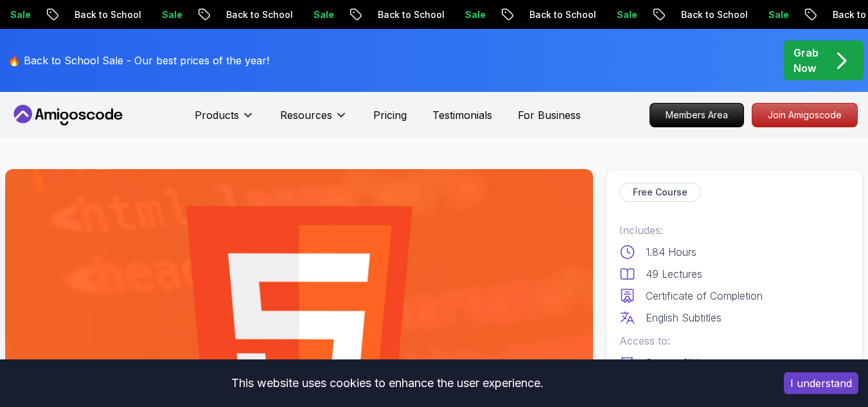 The width and height of the screenshot is (868, 407). Describe the element at coordinates (659, 192) in the screenshot. I see `p: Free Course` at that location.